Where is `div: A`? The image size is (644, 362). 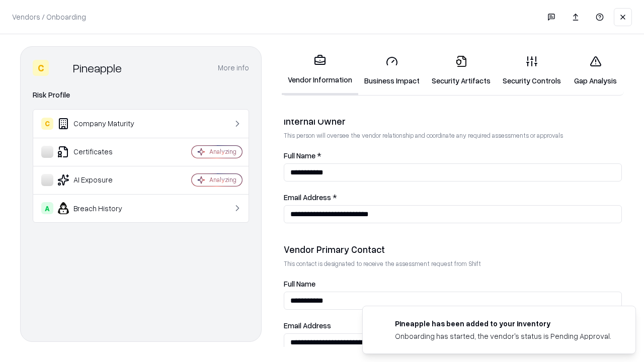 div: A is located at coordinates (47, 208).